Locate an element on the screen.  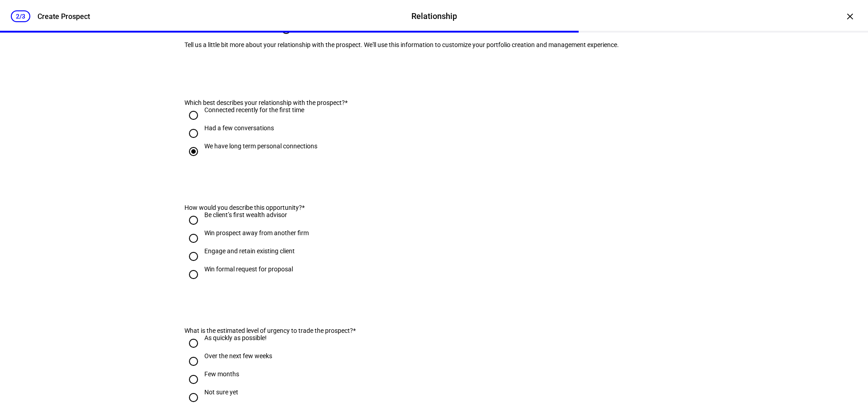
div: Engage and retain existing client is located at coordinates (250, 251).